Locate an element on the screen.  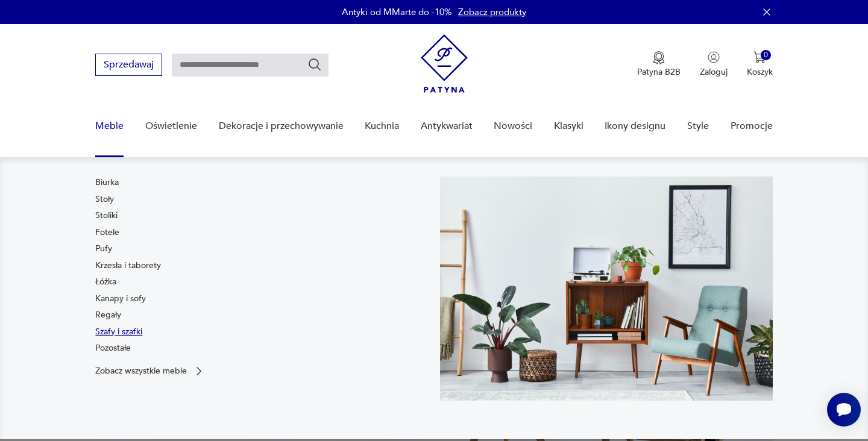
a: Krzesła i taborety is located at coordinates (128, 266).